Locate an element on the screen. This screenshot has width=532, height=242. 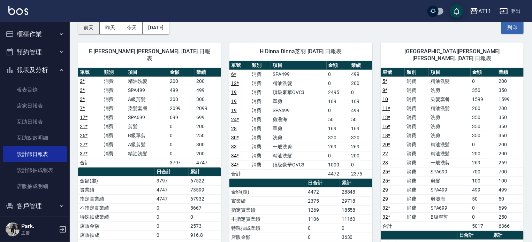
button: AT11 is located at coordinates (481, 11).